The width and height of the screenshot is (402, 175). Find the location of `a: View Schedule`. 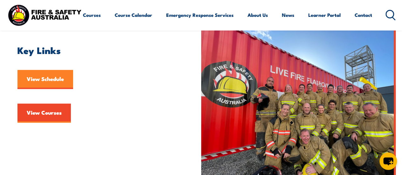

a: View Schedule is located at coordinates (45, 79).